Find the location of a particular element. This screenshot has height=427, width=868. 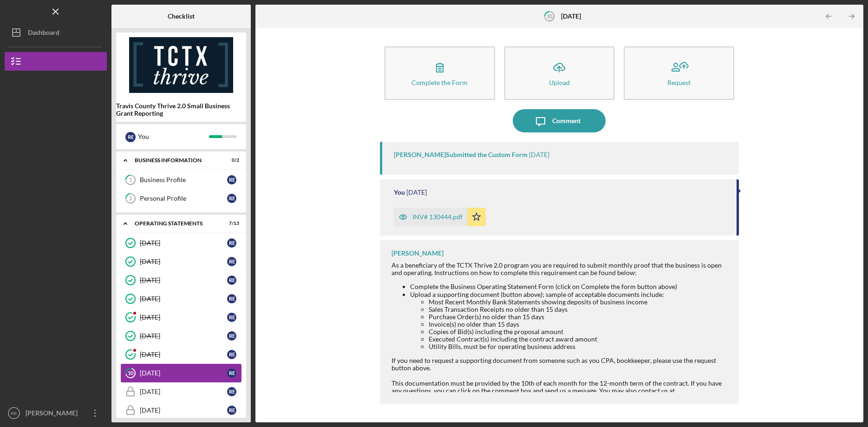

a: Dashboard is located at coordinates (56, 33).